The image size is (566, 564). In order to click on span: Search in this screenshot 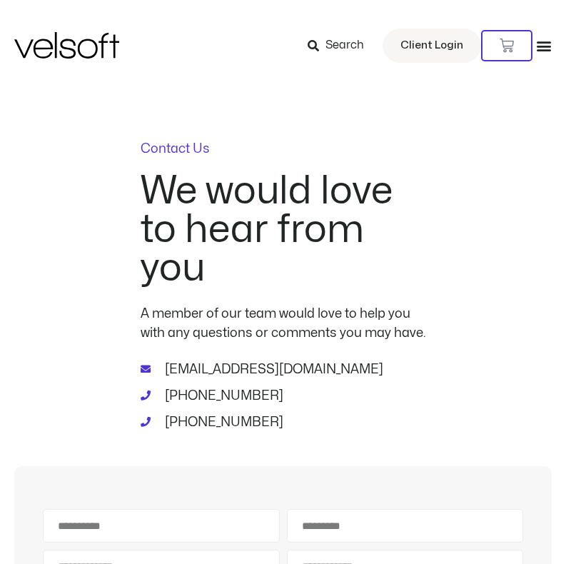, I will do `click(345, 46)`.